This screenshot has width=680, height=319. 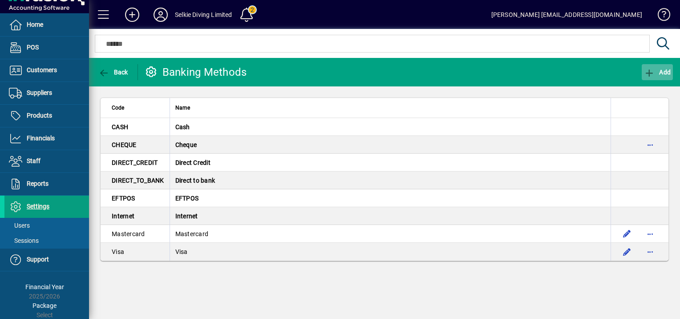 I want to click on a: POS, so click(x=47, y=48).